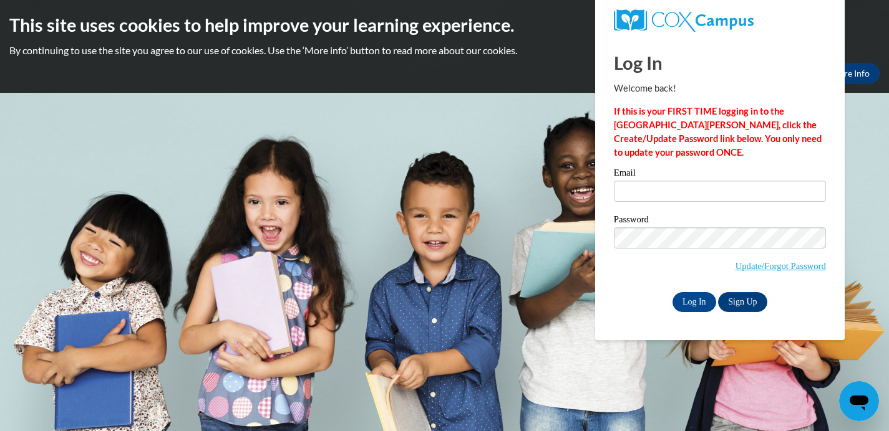  Describe the element at coordinates (683, 21) in the screenshot. I see `img: COX Campus` at that location.